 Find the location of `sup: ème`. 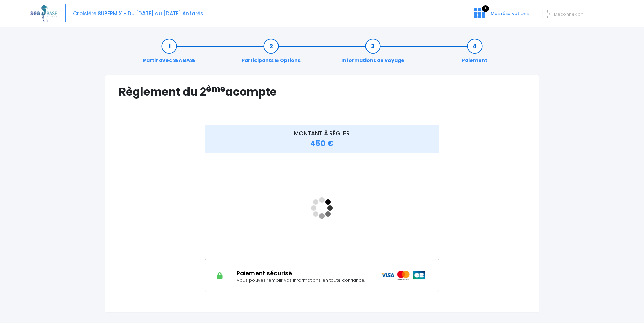

sup: ème is located at coordinates (216, 89).